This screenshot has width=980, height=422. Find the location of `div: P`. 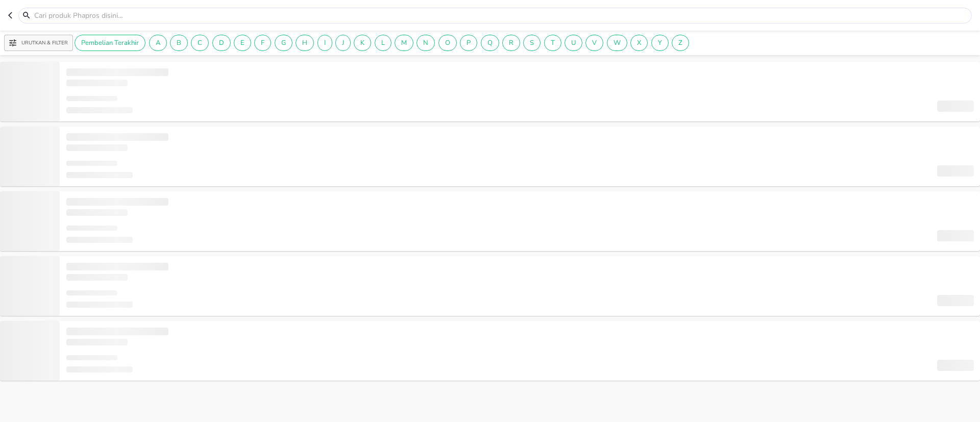

div: P is located at coordinates (469, 43).